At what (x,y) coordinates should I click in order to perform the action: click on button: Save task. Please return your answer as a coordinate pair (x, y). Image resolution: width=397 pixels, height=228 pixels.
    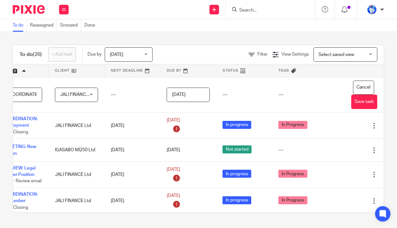
    Looking at the image, I should click on (364, 102).